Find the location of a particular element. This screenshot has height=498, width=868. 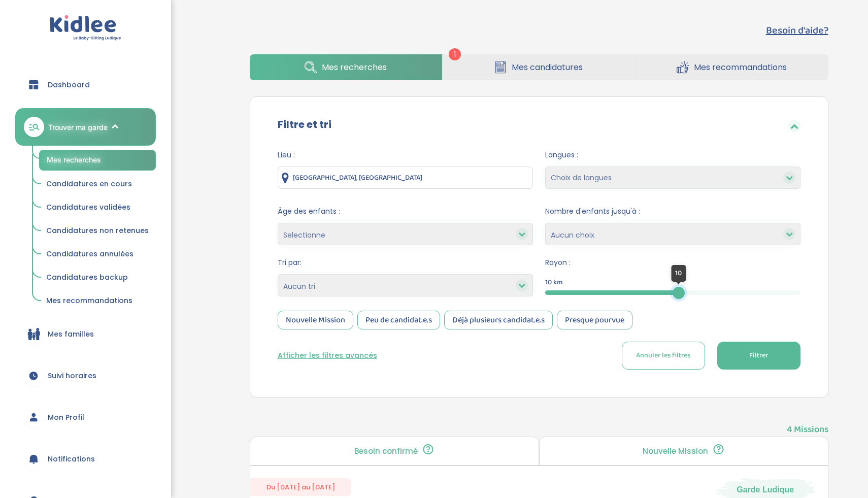

span: Notifications is located at coordinates (71, 459).